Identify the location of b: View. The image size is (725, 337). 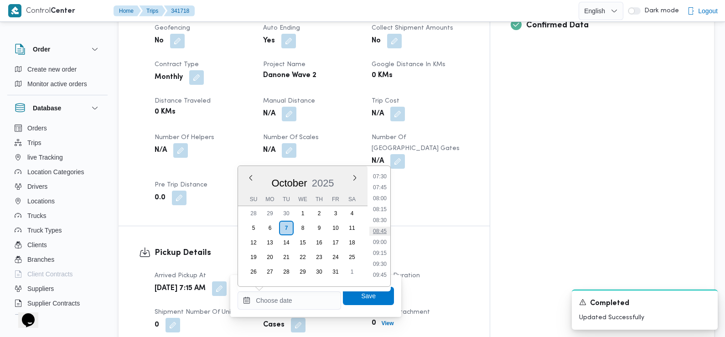
(388, 323).